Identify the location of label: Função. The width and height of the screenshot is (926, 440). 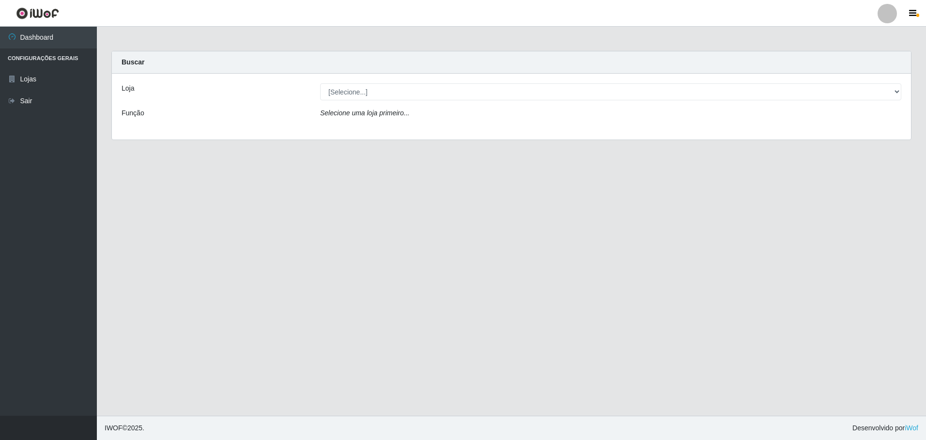
(133, 113).